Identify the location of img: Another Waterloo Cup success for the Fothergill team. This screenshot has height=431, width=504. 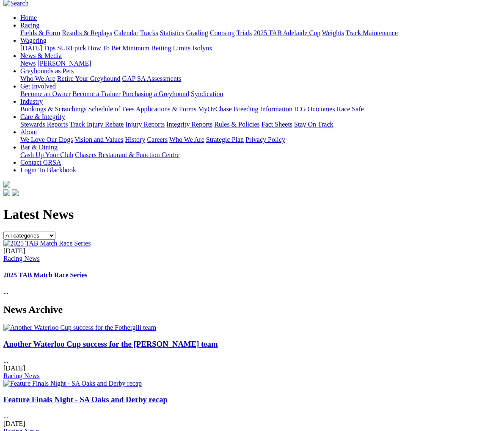
(80, 328).